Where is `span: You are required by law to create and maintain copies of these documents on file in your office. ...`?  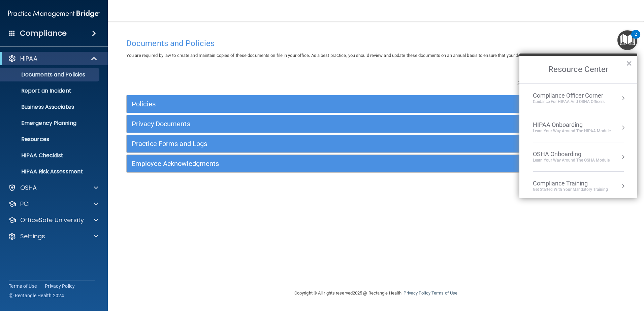 span: You are required by law to create and maintain copies of these documents on file in your office. ... is located at coordinates (348, 55).